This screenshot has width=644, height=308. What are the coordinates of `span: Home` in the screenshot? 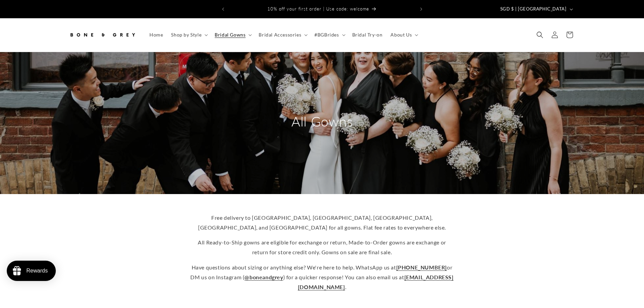 It's located at (156, 35).